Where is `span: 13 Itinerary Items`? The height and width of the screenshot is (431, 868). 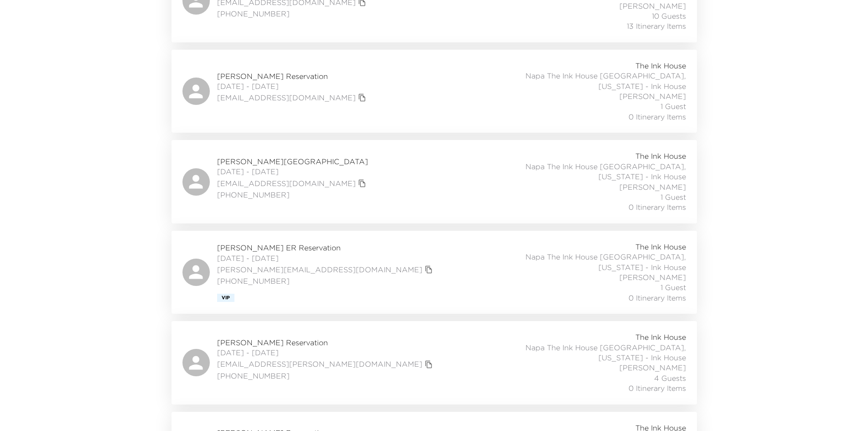 span: 13 Itinerary Items is located at coordinates (657, 26).